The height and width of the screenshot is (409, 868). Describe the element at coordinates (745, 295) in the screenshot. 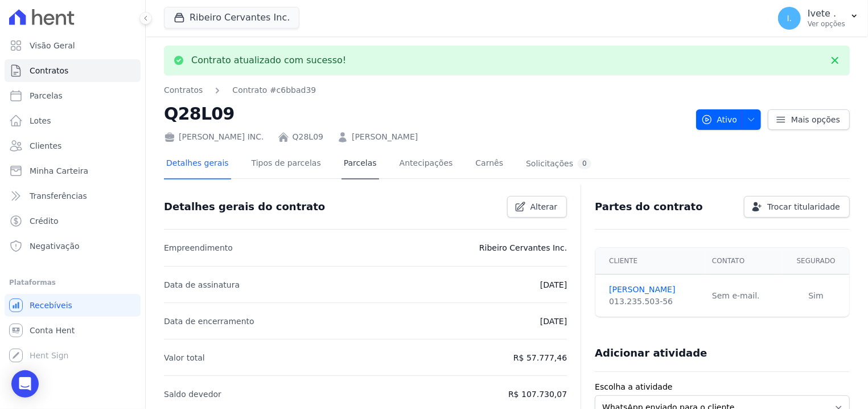

I see `td: Sem e-mail.` at that location.